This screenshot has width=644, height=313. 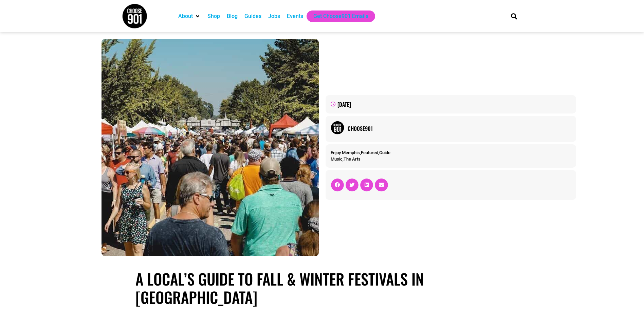 I want to click on img: Picture of Choose901, so click(x=337, y=128).